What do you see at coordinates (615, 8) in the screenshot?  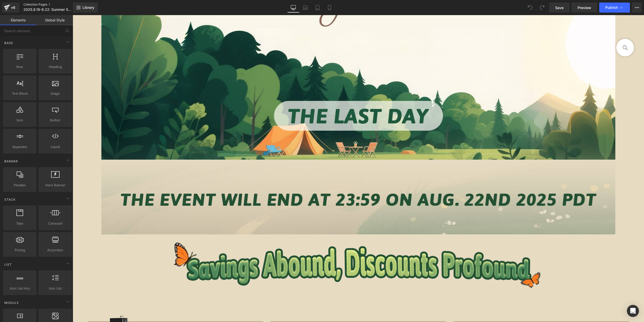 I see `button: Publish` at bounding box center [615, 8].